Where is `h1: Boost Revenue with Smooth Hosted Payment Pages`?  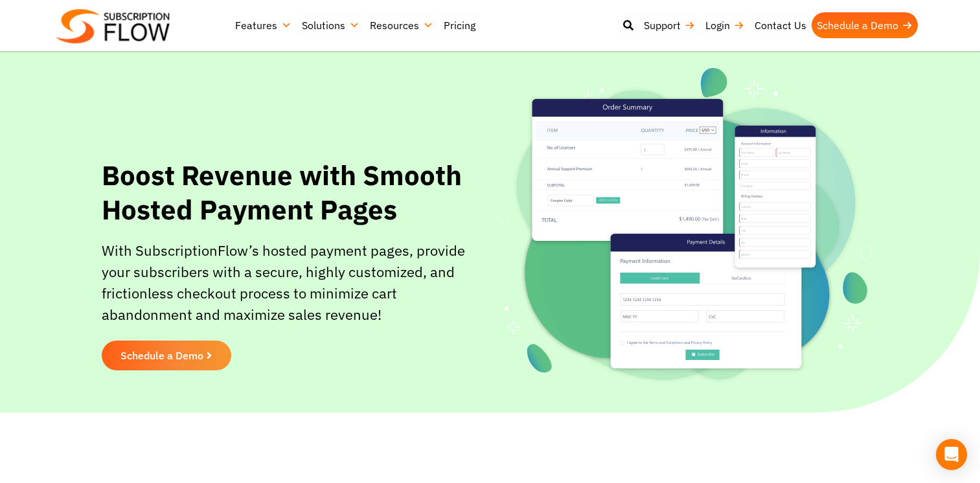 h1: Boost Revenue with Smooth Hosted Payment Pages is located at coordinates (296, 192).